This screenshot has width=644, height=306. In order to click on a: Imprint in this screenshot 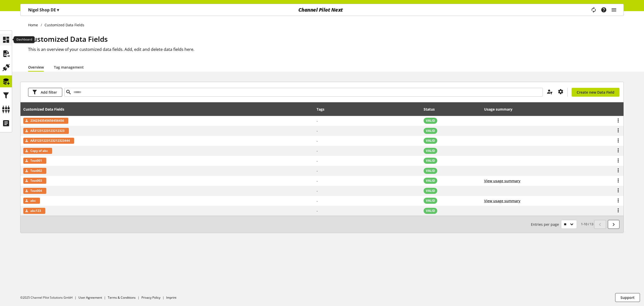, I will do `click(171, 297)`.